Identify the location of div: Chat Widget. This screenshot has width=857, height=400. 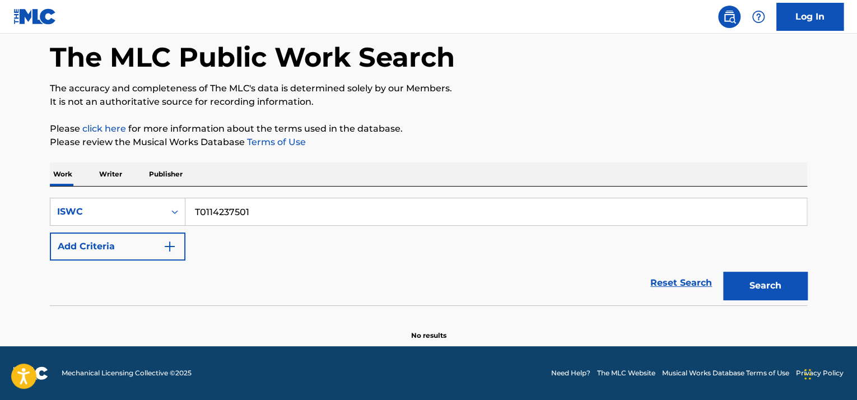
(829, 373).